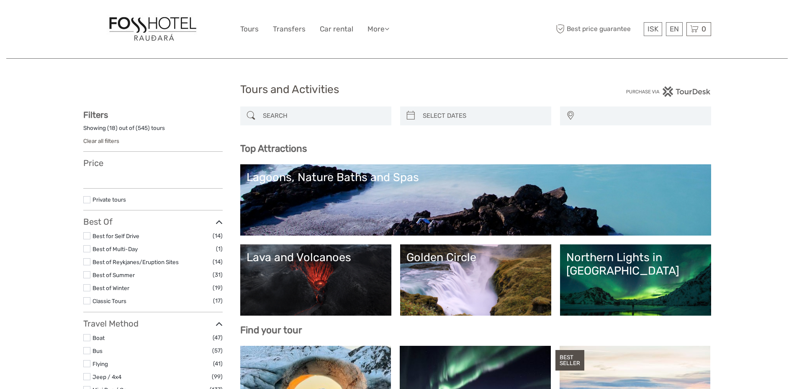  Describe the element at coordinates (109, 199) in the screenshot. I see `a: Private tours` at that location.